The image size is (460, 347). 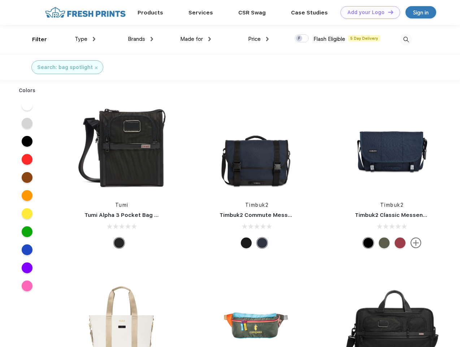 What do you see at coordinates (391, 12) in the screenshot?
I see `img: DT` at bounding box center [391, 12].